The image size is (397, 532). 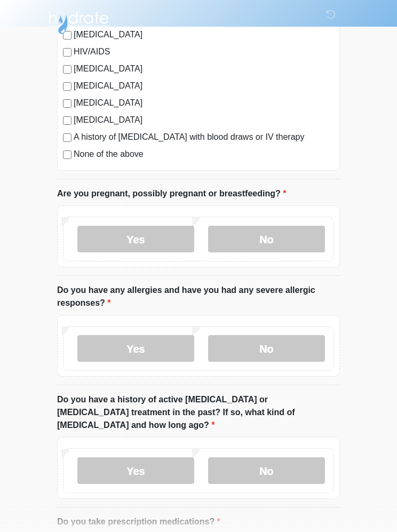 What do you see at coordinates (204, 154) in the screenshot?
I see `label: None of the above` at bounding box center [204, 154].